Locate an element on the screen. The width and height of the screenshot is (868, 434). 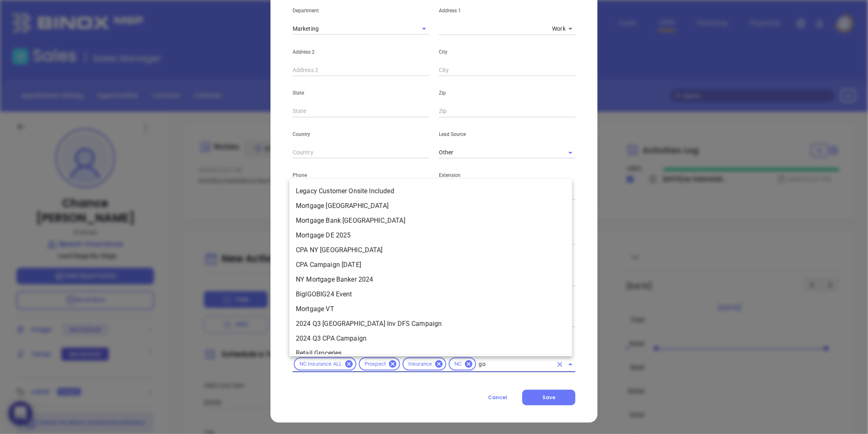
p: Address 1 is located at coordinates (507, 11).